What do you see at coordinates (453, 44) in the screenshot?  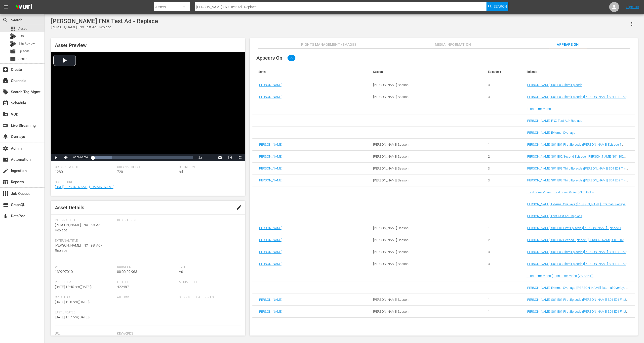 I see `span: Media Information` at bounding box center [453, 44].